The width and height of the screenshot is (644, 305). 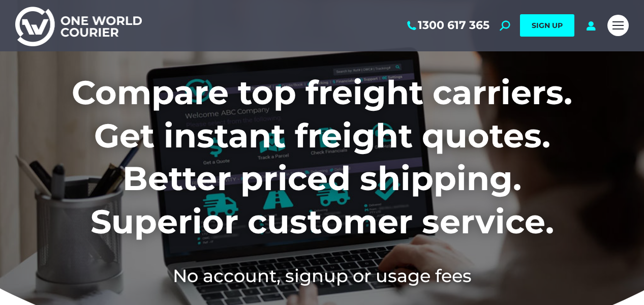 I want to click on span: SIGN UP, so click(x=547, y=26).